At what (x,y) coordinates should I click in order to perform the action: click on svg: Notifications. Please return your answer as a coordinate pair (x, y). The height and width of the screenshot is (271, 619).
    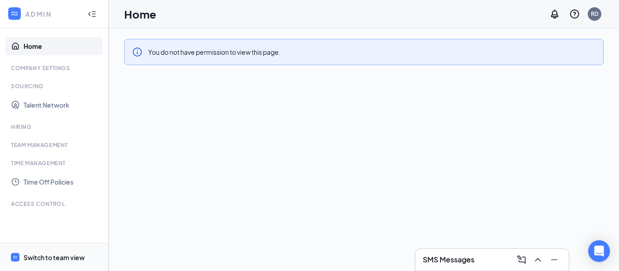
    Looking at the image, I should click on (554, 14).